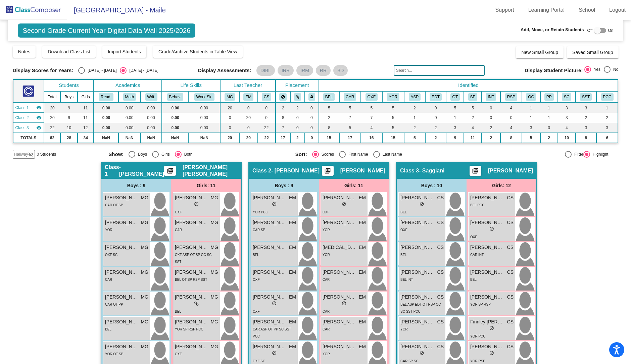  Describe the element at coordinates (475, 172) in the screenshot. I see `mat-icon: picture_as_pdf` at that location.